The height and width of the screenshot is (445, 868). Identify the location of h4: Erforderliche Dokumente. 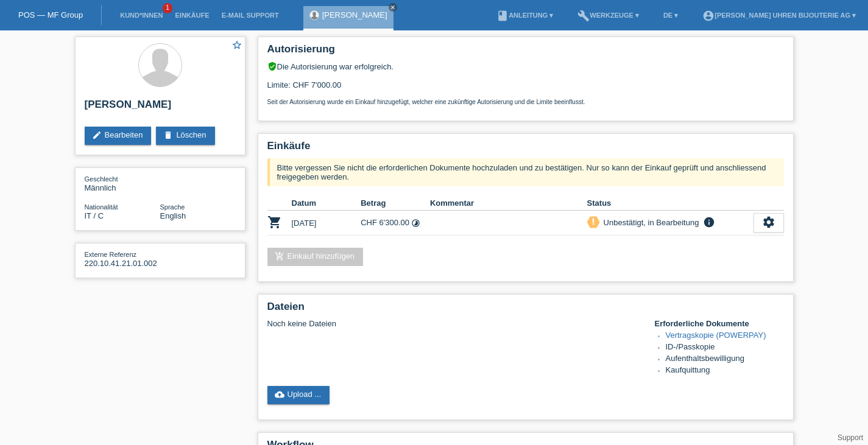
(719, 323).